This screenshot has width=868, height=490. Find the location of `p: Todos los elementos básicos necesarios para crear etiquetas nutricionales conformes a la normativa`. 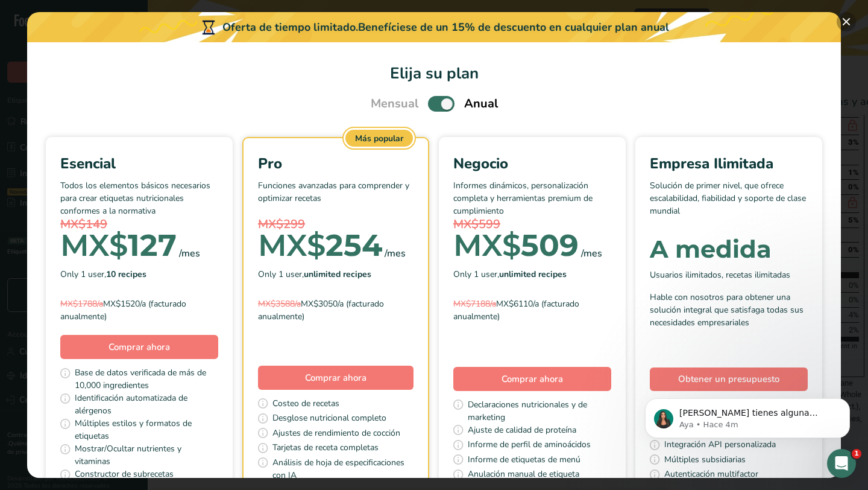

p: Todos los elementos básicos necesarios para crear etiquetas nutricionales conformes a la normativa is located at coordinates (140, 197).